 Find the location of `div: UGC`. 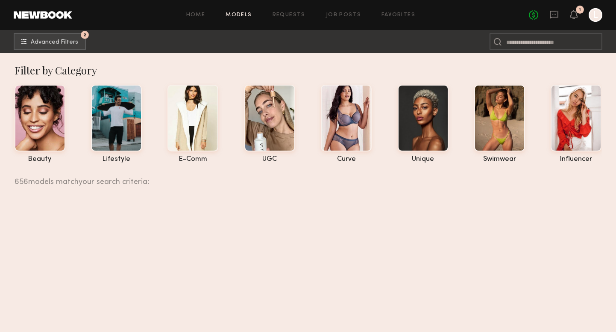

div: UGC is located at coordinates (270, 159).